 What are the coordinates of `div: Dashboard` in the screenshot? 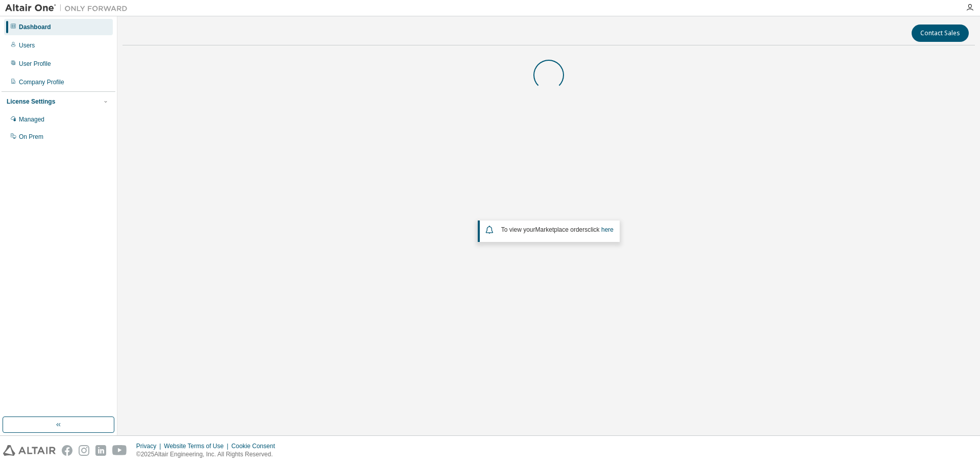 It's located at (35, 27).